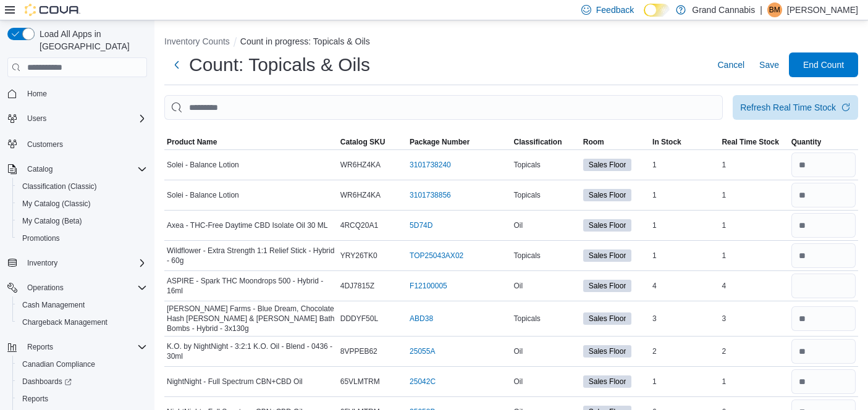  I want to click on button: Catalog SKU, so click(373, 142).